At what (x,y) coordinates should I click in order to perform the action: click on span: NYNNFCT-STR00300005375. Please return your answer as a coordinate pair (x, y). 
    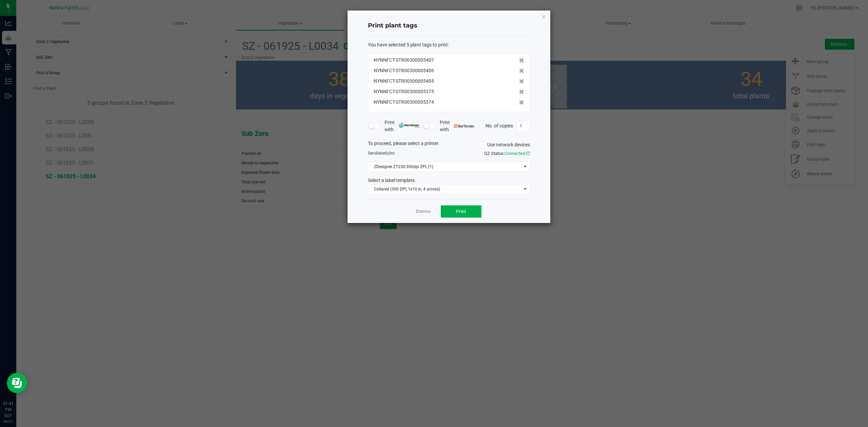
    Looking at the image, I should click on (404, 92).